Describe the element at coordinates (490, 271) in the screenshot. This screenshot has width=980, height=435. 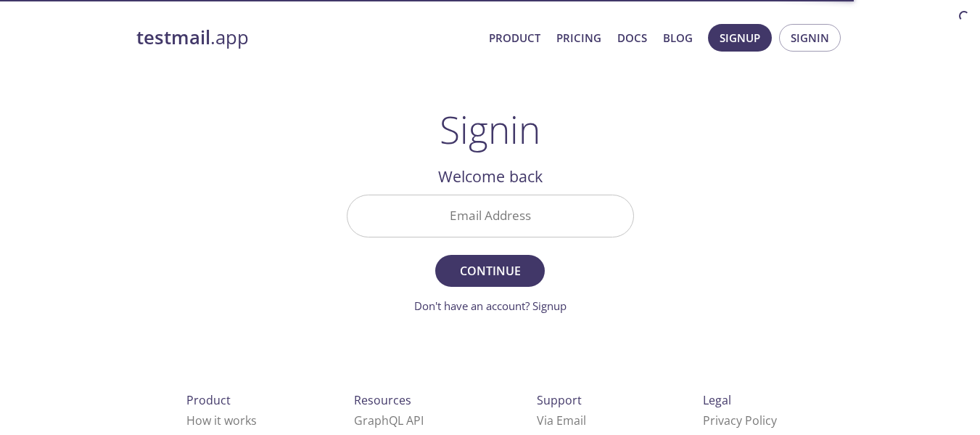
I see `span: Continue` at that location.